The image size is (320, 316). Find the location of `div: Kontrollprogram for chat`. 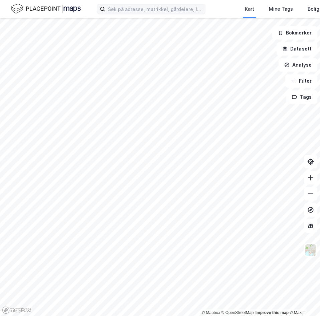

div: Kontrollprogram for chat is located at coordinates (304, 300).